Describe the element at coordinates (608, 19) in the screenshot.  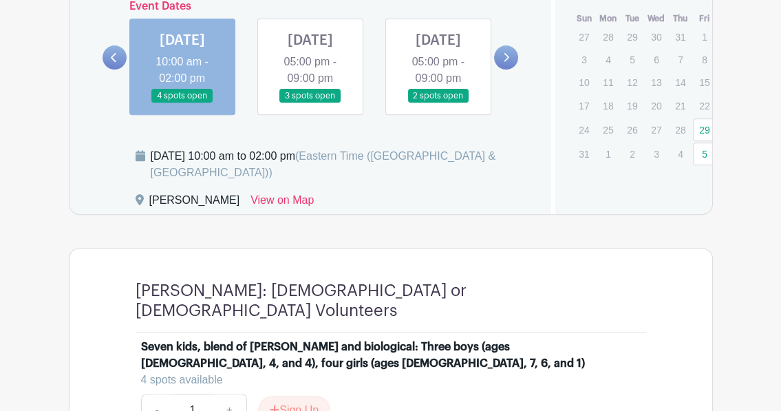
I see `th: Mon` at that location.